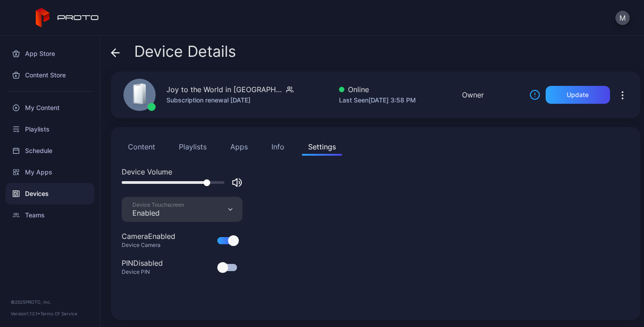  What do you see at coordinates (154, 245) in the screenshot?
I see `div: Device Camera` at bounding box center [154, 245].